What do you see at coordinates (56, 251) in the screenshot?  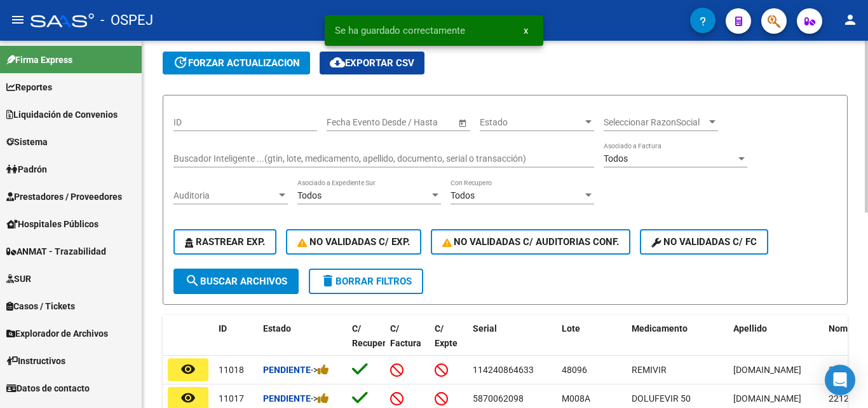 I see `span: ANMAT - Trazabilidad` at bounding box center [56, 251].